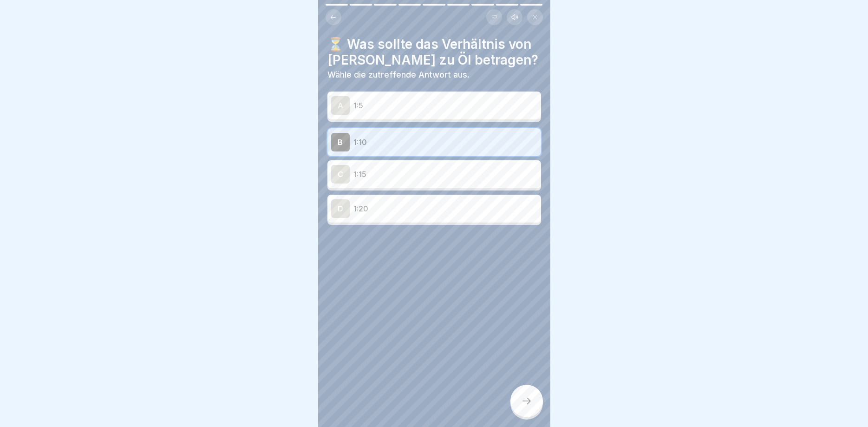  What do you see at coordinates (340, 142) in the screenshot?
I see `div: B` at bounding box center [340, 142].